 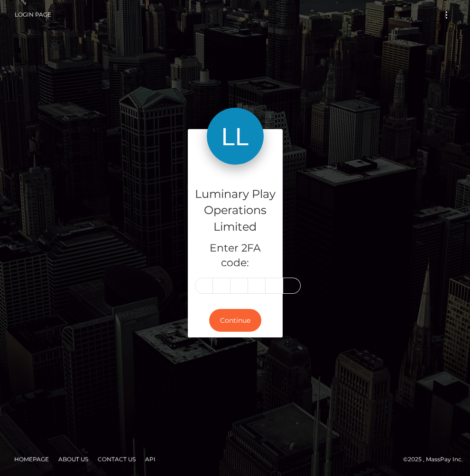 What do you see at coordinates (73, 459) in the screenshot?
I see `a: About Us` at bounding box center [73, 459].